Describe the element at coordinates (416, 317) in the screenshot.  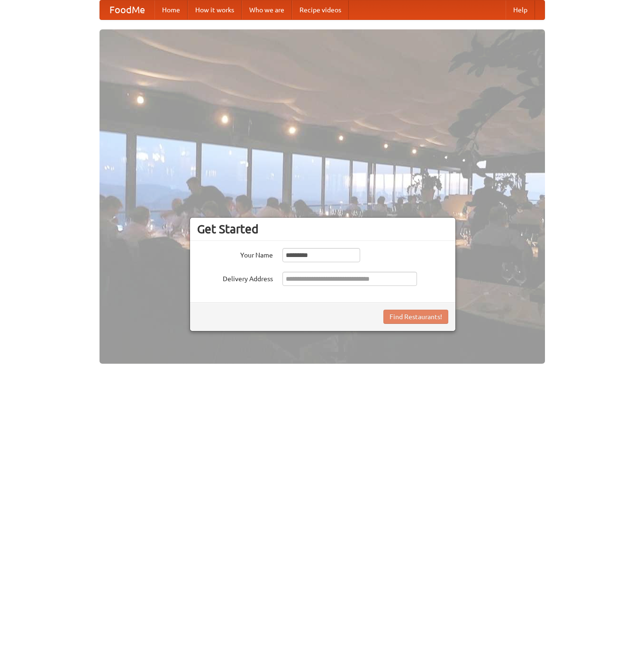
I see `button: Find Restaurants!` at that location.